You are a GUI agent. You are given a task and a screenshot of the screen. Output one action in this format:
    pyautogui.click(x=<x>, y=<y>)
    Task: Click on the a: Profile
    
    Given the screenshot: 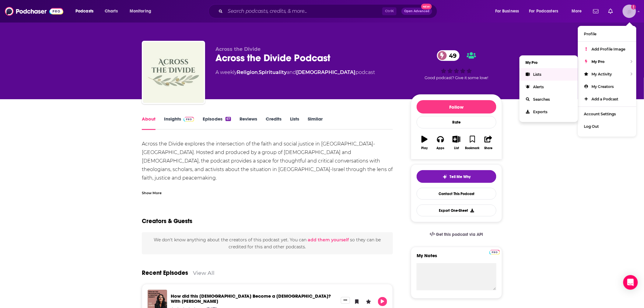 What is the action you would take?
    pyautogui.click(x=607, y=34)
    